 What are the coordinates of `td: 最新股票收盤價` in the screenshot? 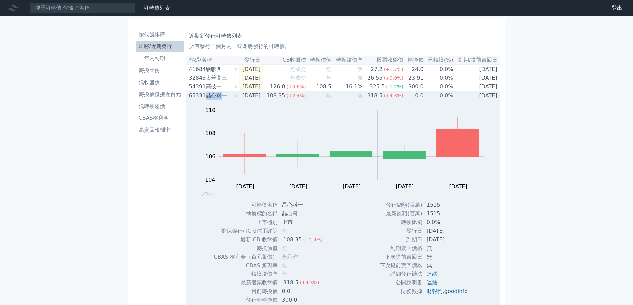 It's located at (246, 283).